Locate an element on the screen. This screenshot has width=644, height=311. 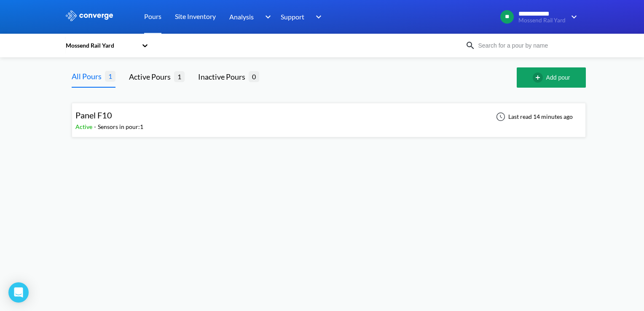
div: Sensors in pour: 1 is located at coordinates (120, 127).